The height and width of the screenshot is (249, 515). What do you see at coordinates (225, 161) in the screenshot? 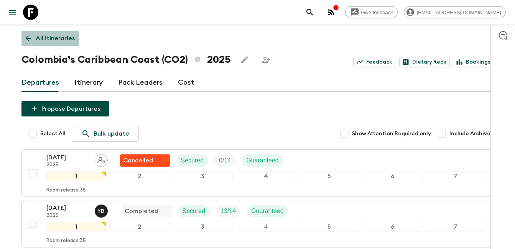
I see `p: 0 / 14` at bounding box center [225, 161].